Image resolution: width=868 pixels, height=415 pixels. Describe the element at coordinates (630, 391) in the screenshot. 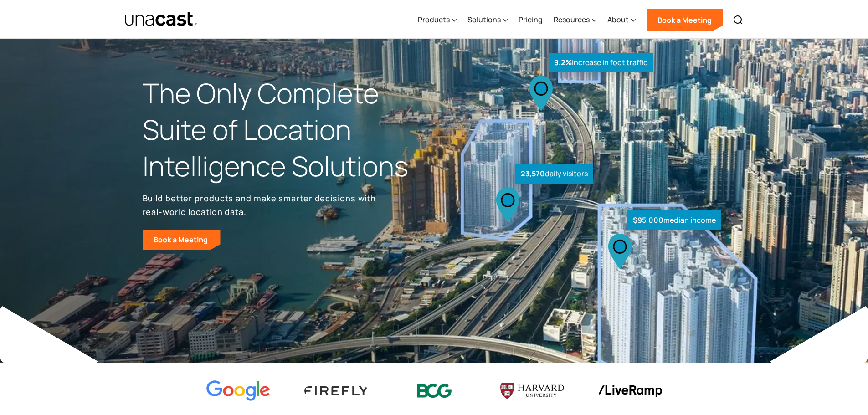

I see `img: liveramp logo` at that location.